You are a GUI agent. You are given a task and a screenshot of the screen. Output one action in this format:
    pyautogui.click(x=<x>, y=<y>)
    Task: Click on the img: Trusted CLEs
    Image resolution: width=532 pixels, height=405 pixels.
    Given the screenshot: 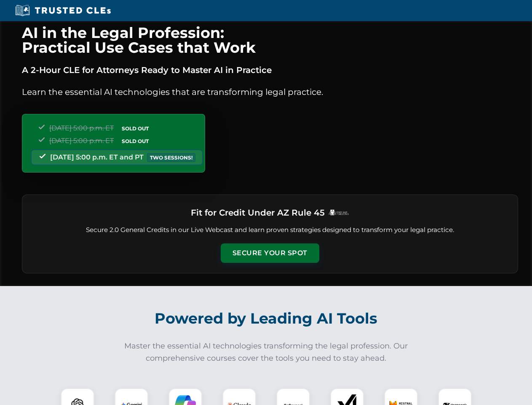 What is the action you would take?
    pyautogui.click(x=63, y=10)
    